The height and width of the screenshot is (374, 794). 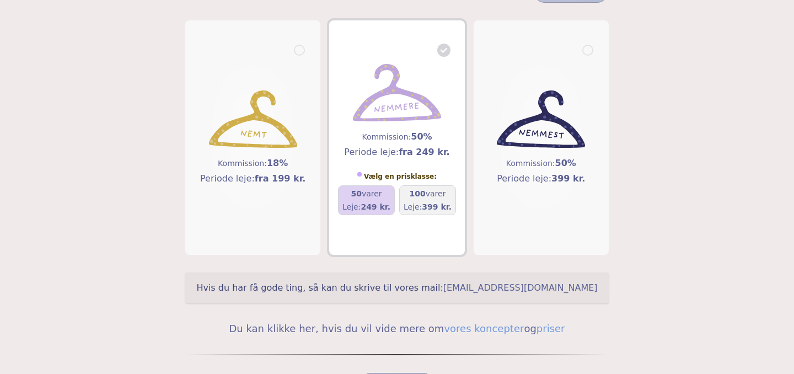 I want to click on span: 18%, so click(x=277, y=163).